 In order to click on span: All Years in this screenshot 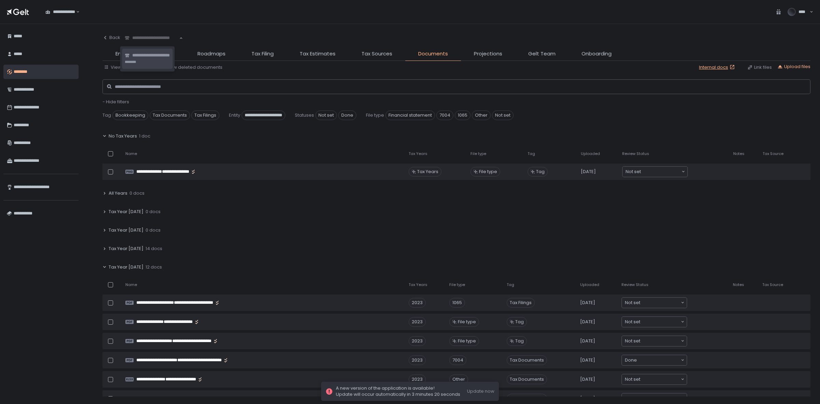, I will do `click(118, 193)`.